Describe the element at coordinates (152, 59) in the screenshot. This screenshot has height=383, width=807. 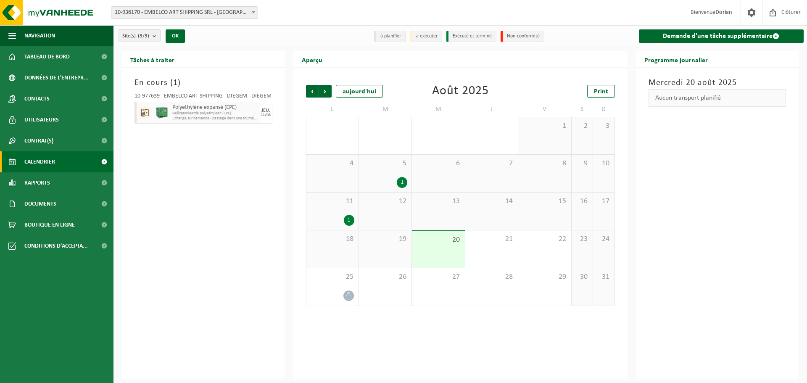
I see `h2: Tâches à traiter` at that location.